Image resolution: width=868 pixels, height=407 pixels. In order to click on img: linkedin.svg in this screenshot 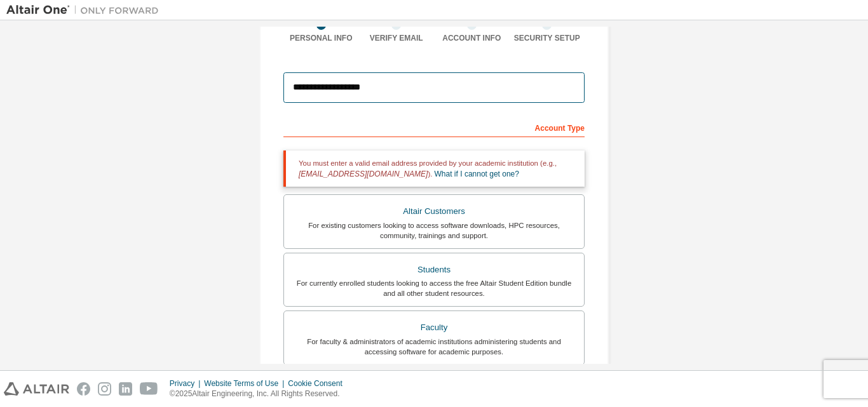, I will do `click(125, 389)`.